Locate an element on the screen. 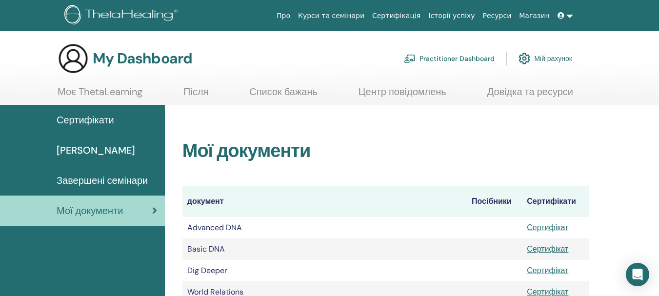 The width and height of the screenshot is (659, 296). td: Dig Deeper is located at coordinates (324, 271).